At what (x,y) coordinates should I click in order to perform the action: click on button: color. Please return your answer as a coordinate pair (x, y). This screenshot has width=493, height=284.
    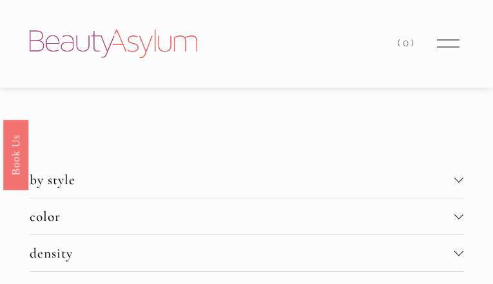
    Looking at the image, I should click on (246, 216).